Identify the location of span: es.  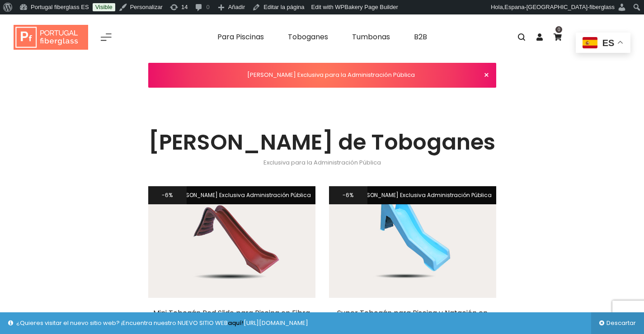
(608, 43).